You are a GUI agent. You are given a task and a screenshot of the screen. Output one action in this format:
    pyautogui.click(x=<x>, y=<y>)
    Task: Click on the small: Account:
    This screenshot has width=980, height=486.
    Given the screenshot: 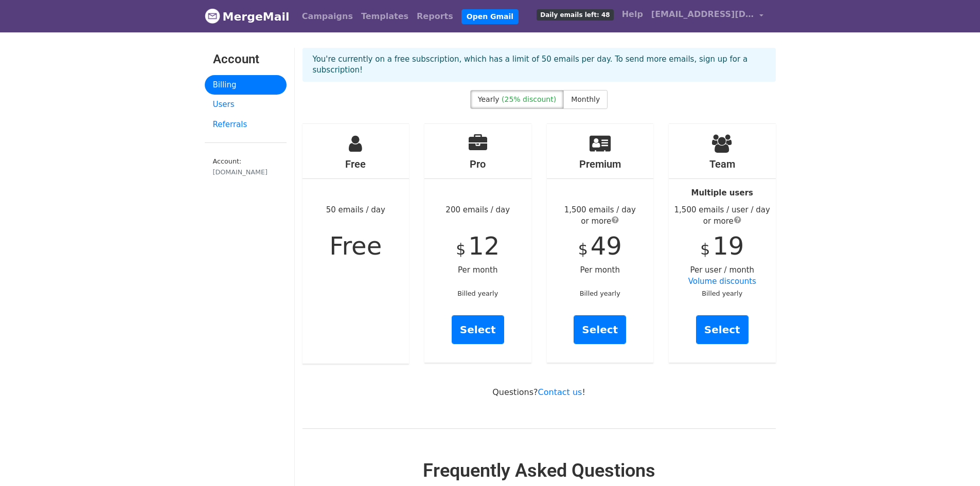 What is the action you would take?
    pyautogui.click(x=245, y=167)
    